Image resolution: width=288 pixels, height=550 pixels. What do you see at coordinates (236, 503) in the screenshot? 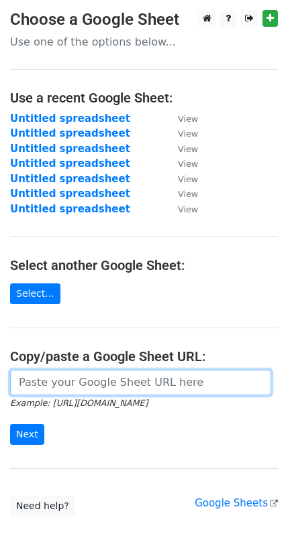
I see `a: Google Sheets` at bounding box center [236, 503].